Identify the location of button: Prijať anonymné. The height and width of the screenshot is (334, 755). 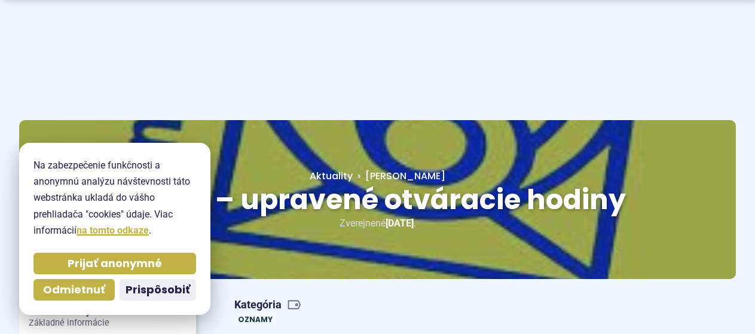
(115, 263).